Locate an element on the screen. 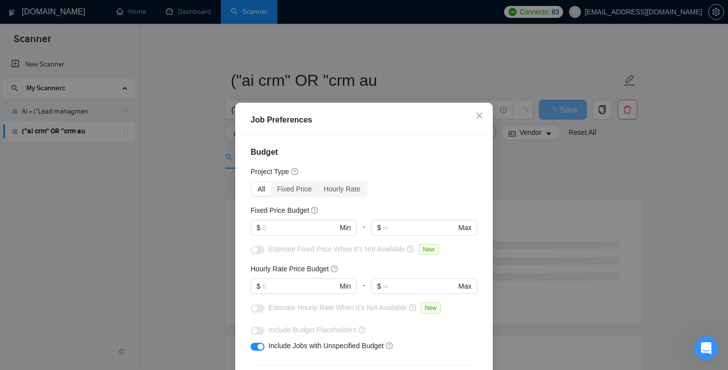 This screenshot has height=370, width=728. h5: Fixed Price Budget is located at coordinates (280, 210).